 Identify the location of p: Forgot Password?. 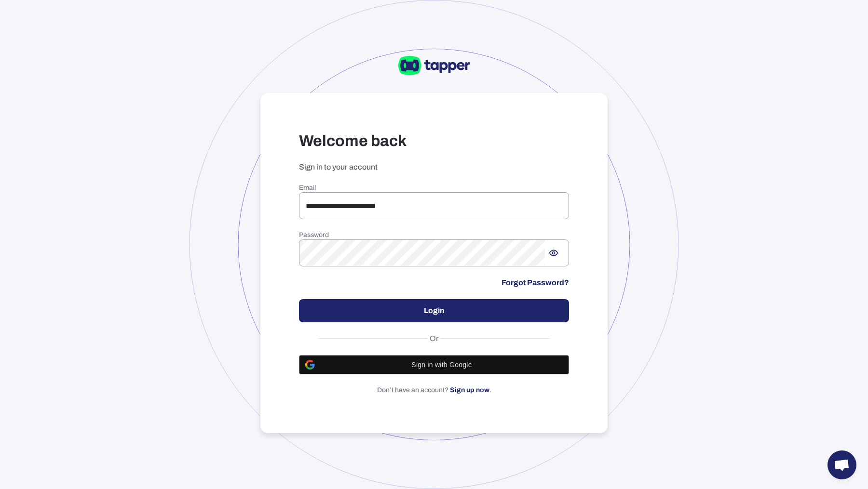
(535, 283).